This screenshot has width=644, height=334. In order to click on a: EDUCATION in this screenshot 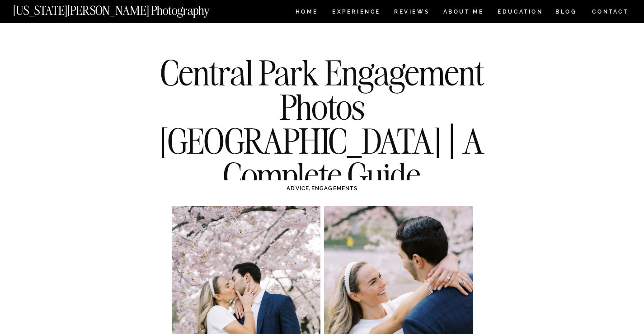, I will do `click(520, 13)`.